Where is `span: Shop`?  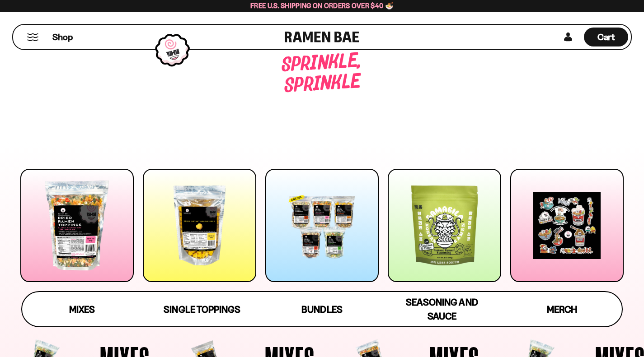
span: Shop is located at coordinates (63, 37).